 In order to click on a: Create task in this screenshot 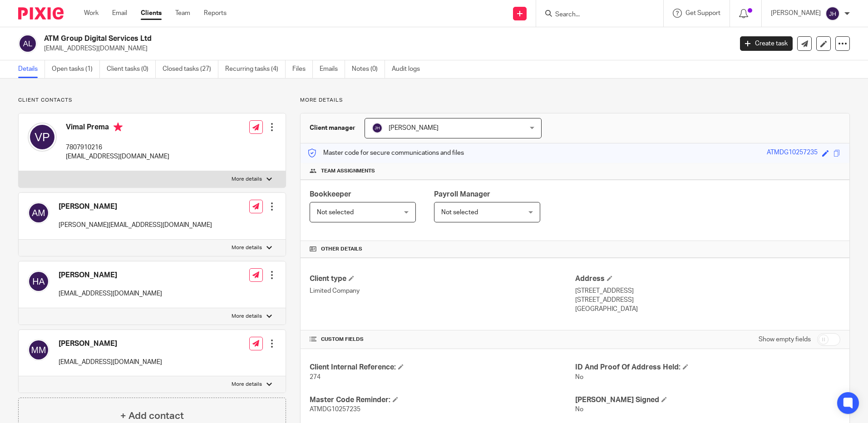, I will do `click(766, 44)`.